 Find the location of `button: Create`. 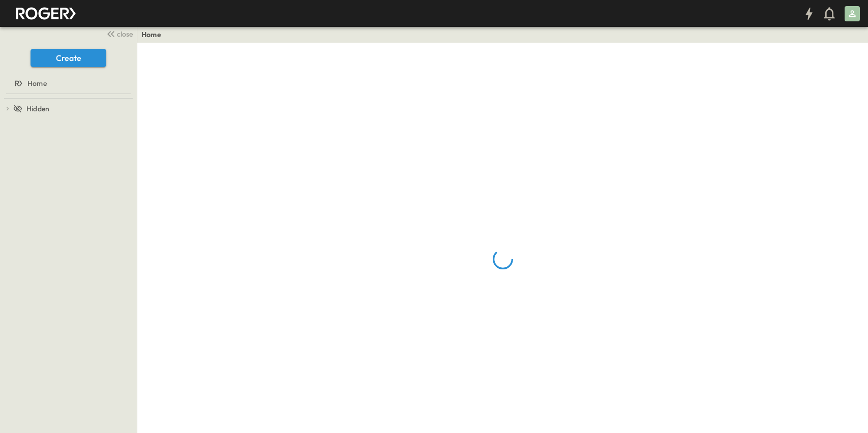

button: Create is located at coordinates (68, 58).